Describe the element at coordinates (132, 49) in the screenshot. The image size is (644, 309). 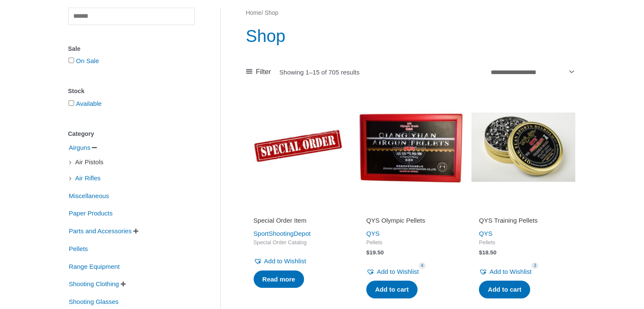
I see `div: Sale` at that location.